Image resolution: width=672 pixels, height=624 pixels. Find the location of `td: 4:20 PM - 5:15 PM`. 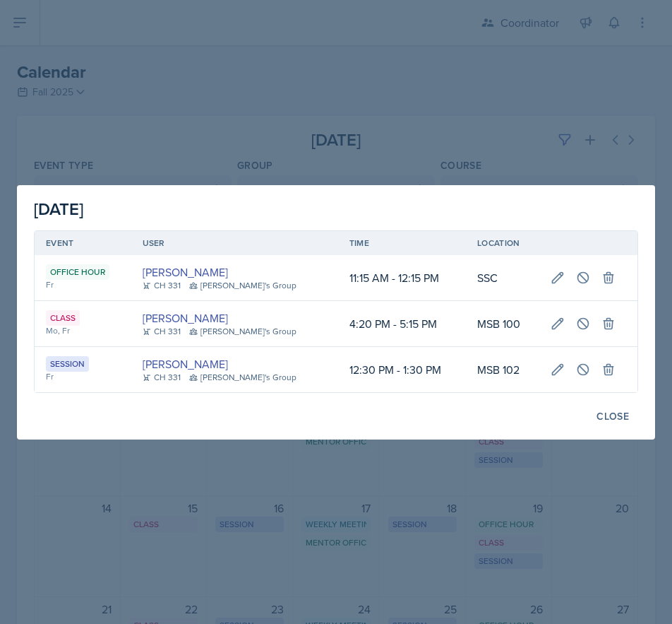

td: 4:20 PM - 5:15 PM is located at coordinates (402, 324).